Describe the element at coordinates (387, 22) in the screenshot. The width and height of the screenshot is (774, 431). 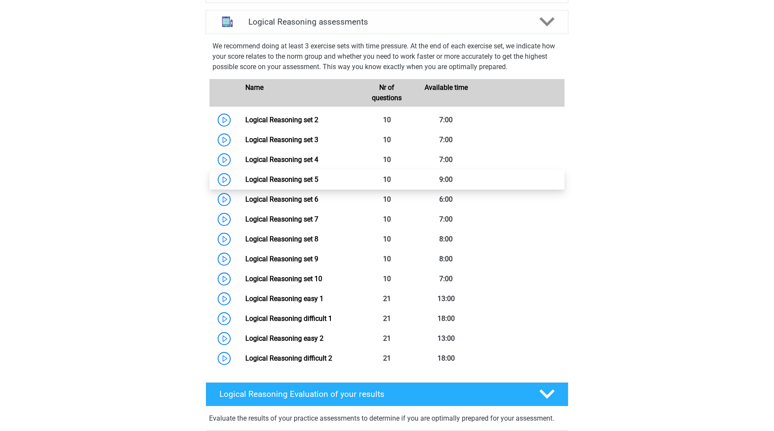
I see `a: assessments Logical Reasoning assessments` at that location.